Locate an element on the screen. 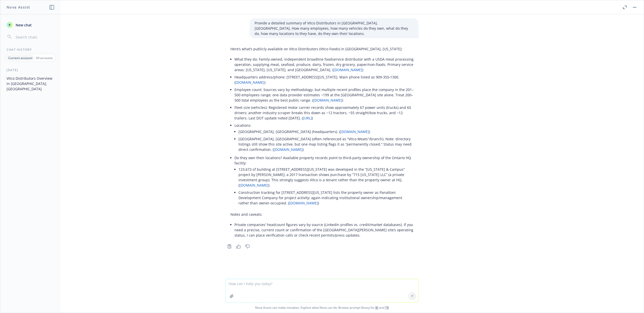 This screenshot has width=644, height=313. h1: Nova Assist is located at coordinates (18, 7).